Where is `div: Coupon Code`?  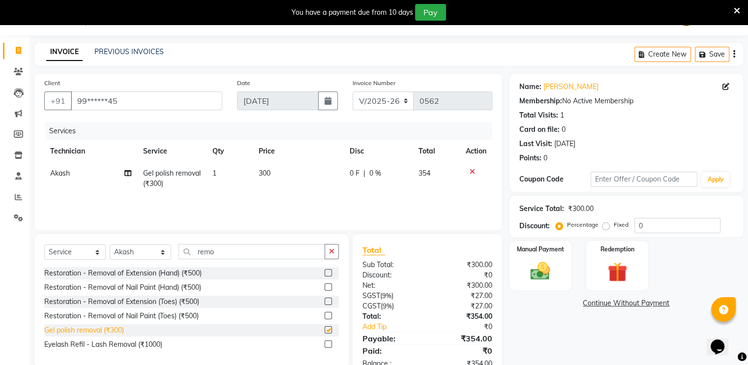 div: Coupon Code is located at coordinates (555, 179).